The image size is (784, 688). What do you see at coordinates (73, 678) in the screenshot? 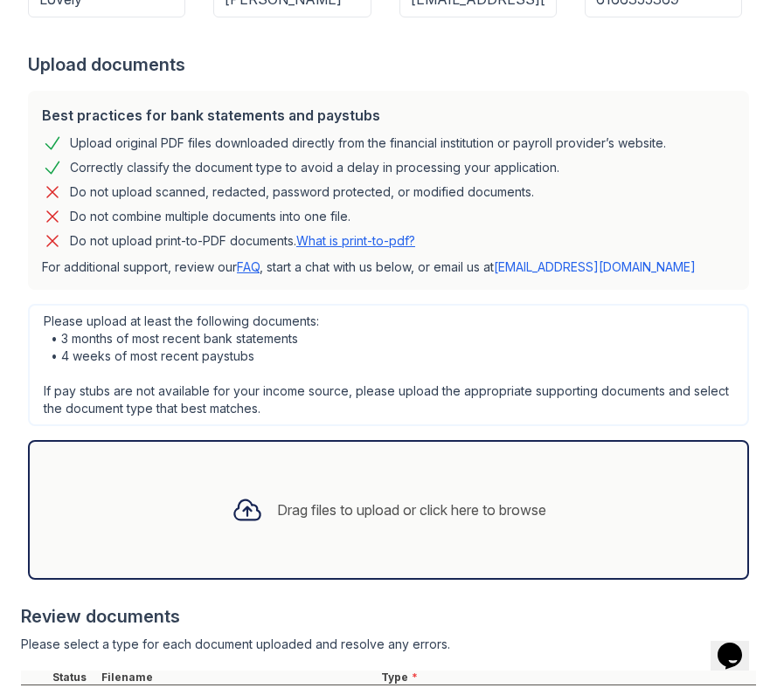
I see `div: Status` at bounding box center [73, 678].